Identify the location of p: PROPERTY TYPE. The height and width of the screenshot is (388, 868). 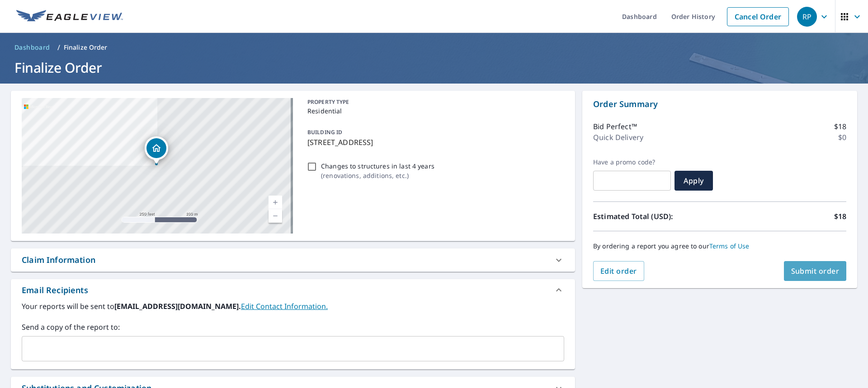
(434, 102).